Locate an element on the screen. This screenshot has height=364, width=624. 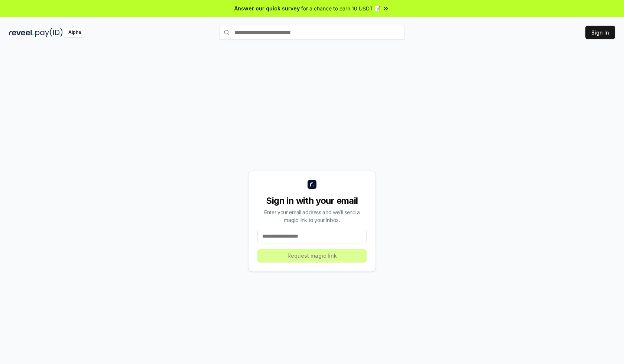
button: Sign In is located at coordinates (600, 32).